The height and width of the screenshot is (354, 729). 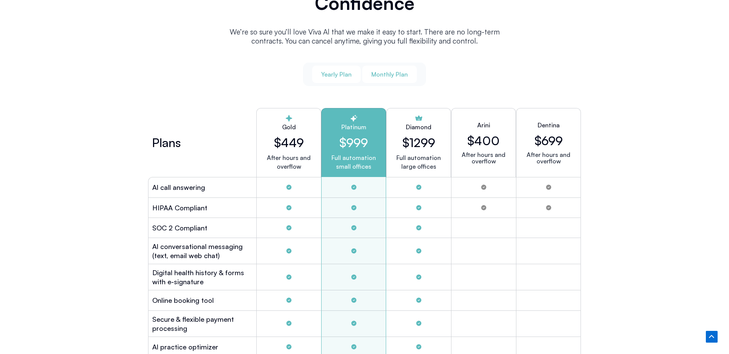 I want to click on h2: SOC 2 Compliant, so click(x=179, y=228).